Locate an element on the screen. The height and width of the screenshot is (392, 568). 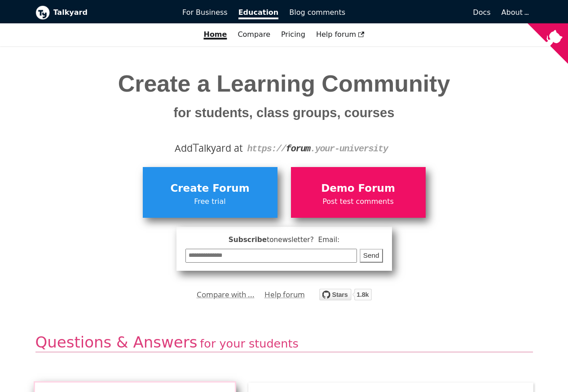
span: T is located at coordinates (195, 147).